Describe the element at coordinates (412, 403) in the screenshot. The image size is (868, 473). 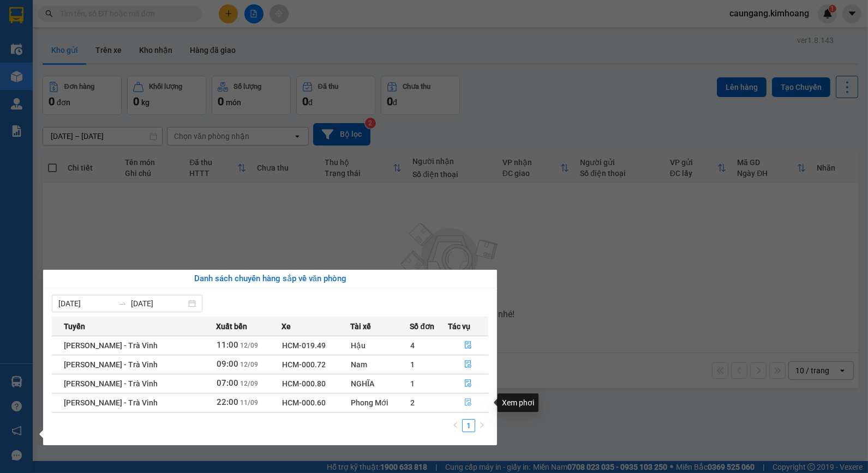
I see `span: 2` at that location.